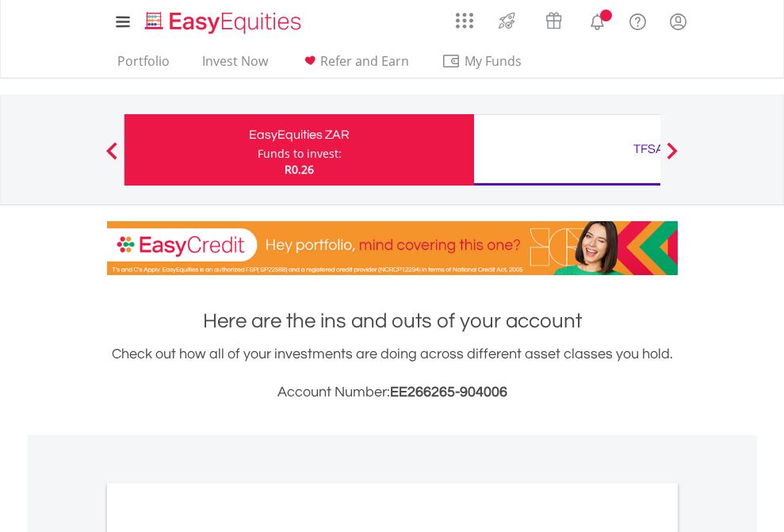  Describe the element at coordinates (464, 17) in the screenshot. I see `a: AppsGrid` at that location.